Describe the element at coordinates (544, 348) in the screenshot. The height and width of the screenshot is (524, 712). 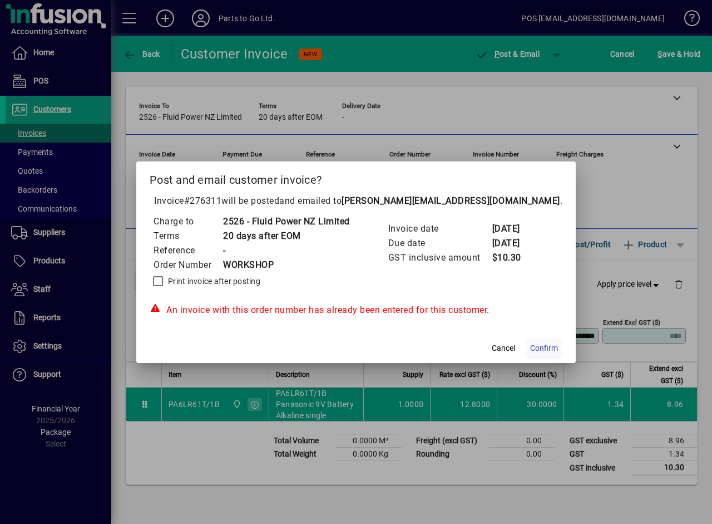
I see `button: Confirm` at that location.